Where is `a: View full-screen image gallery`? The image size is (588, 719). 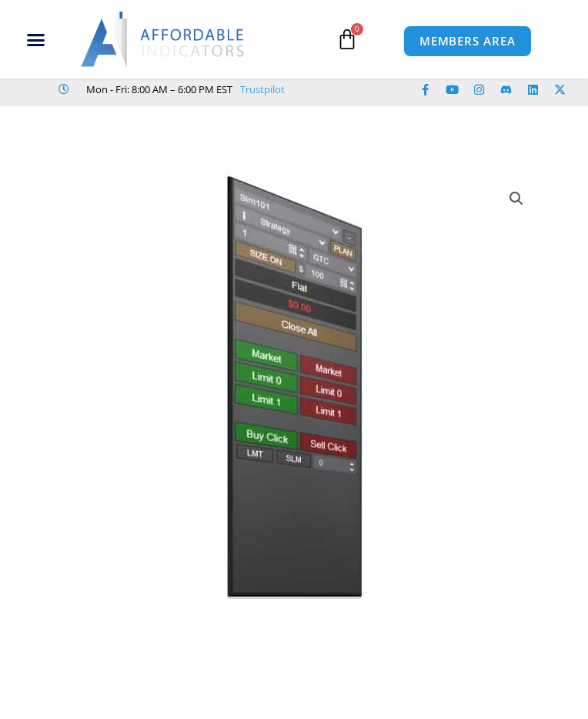
a: View full-screen image gallery is located at coordinates (517, 199).